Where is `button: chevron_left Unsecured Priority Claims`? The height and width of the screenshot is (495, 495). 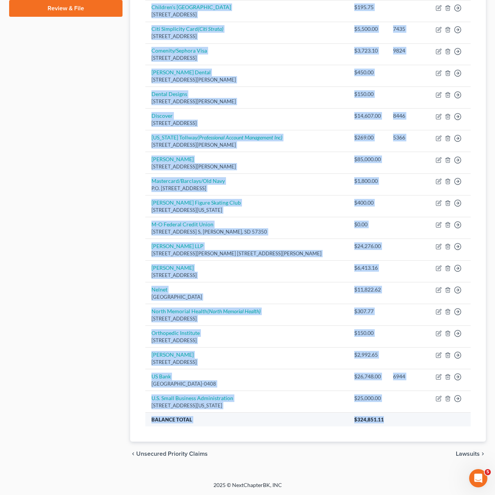
button: chevron_left Unsecured Priority Claims is located at coordinates (169, 453).